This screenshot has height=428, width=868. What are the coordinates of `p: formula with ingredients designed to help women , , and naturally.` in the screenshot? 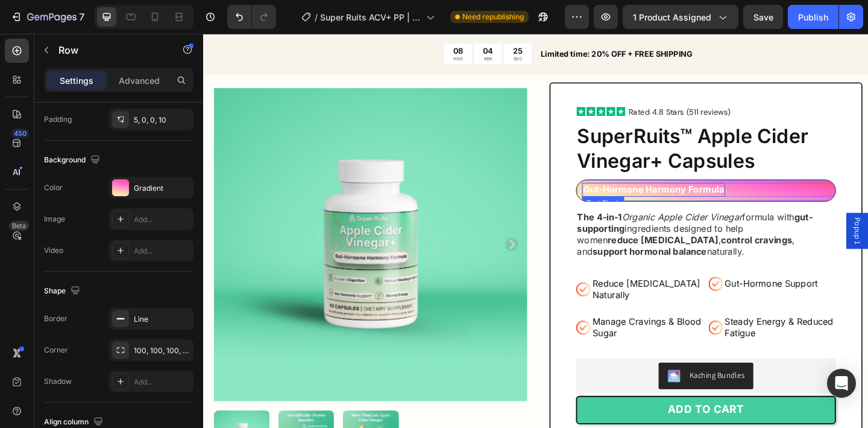 It's located at (546, 219).